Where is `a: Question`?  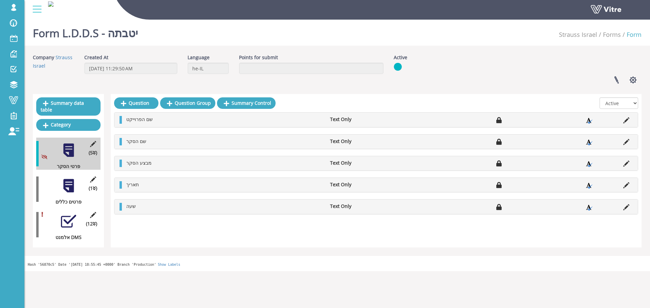 a: Question is located at coordinates (136, 103).